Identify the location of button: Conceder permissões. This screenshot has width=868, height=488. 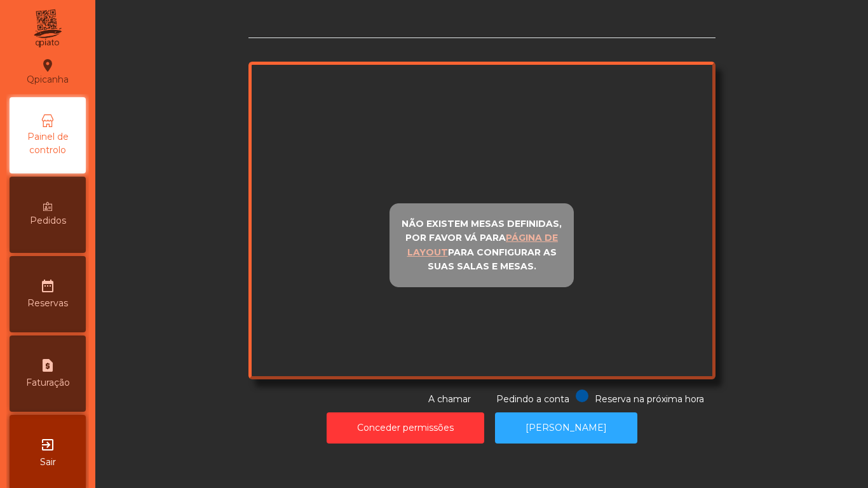
(405, 427).